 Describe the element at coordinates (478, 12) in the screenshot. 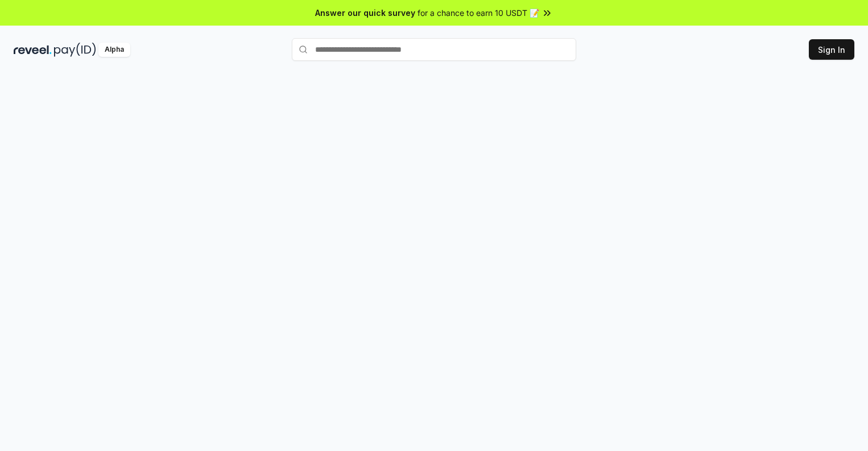

I see `span: for a chance to earn 10 USDT 📝` at that location.